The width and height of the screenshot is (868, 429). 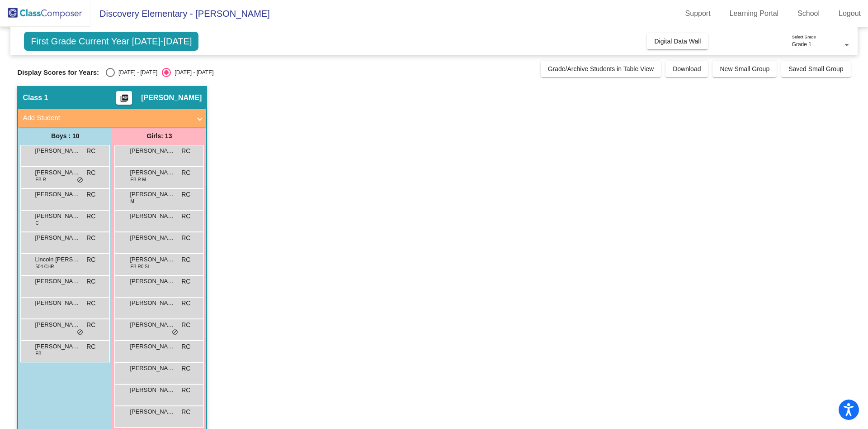 I want to click on span: Saved Small Group, so click(x=816, y=69).